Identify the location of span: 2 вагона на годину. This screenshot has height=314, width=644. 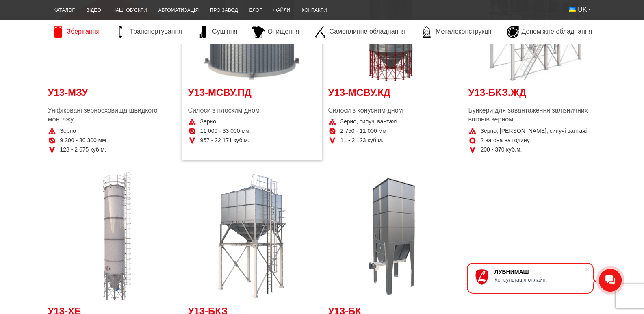
(505, 141).